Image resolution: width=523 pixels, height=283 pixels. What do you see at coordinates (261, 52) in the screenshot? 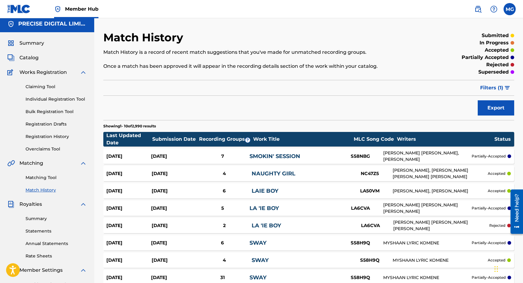
I see `p: Match History is a record of recent match suggestions that you've made for unmatched recording gr...` at bounding box center [261, 52].